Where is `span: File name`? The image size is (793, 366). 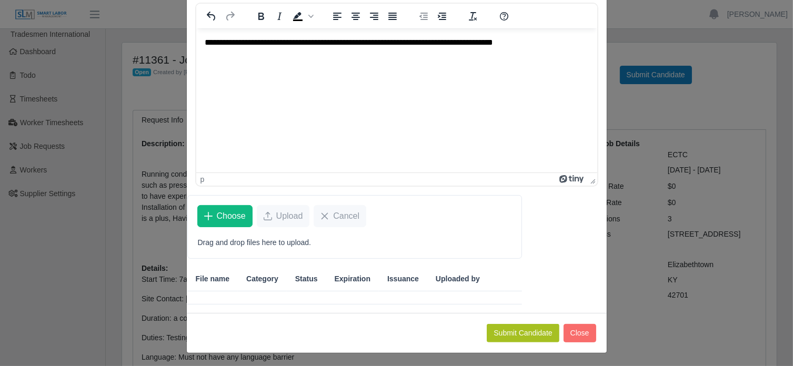
span: File name is located at coordinates (213, 279).